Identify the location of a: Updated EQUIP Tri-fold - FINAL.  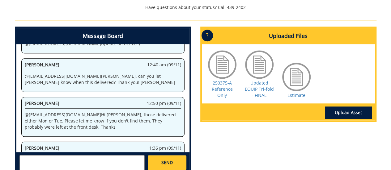
(260, 89).